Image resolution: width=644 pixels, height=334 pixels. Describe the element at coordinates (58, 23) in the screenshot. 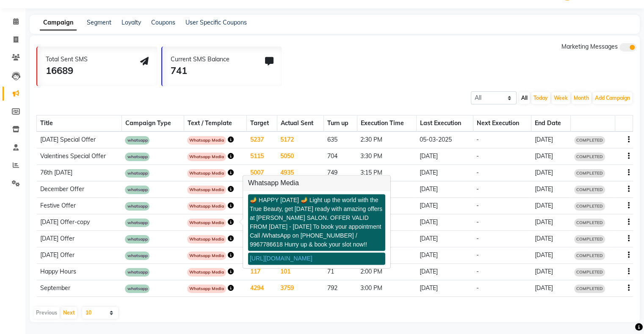

I see `a: Campaign` at that location.